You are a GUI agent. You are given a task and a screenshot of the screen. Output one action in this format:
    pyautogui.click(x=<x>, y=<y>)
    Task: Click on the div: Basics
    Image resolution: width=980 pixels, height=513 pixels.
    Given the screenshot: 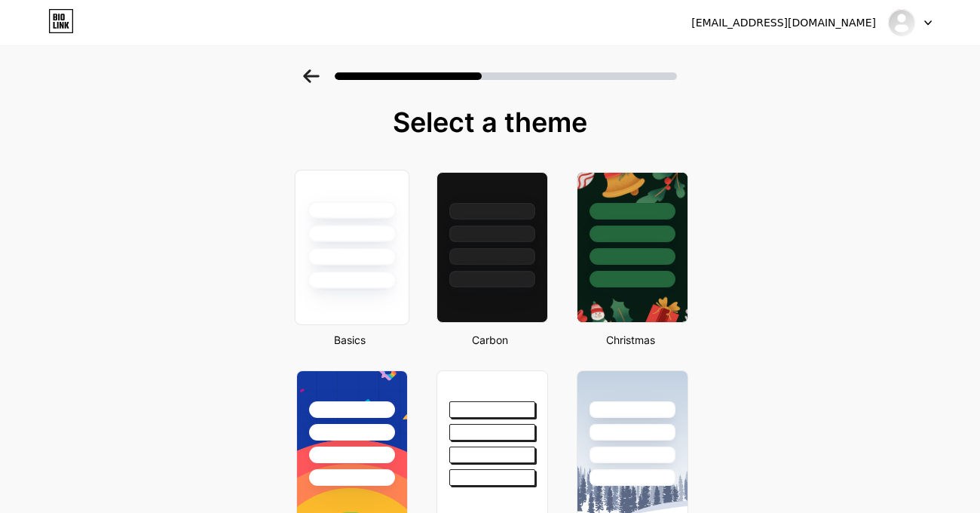 What is the action you would take?
    pyautogui.click(x=349, y=339)
    